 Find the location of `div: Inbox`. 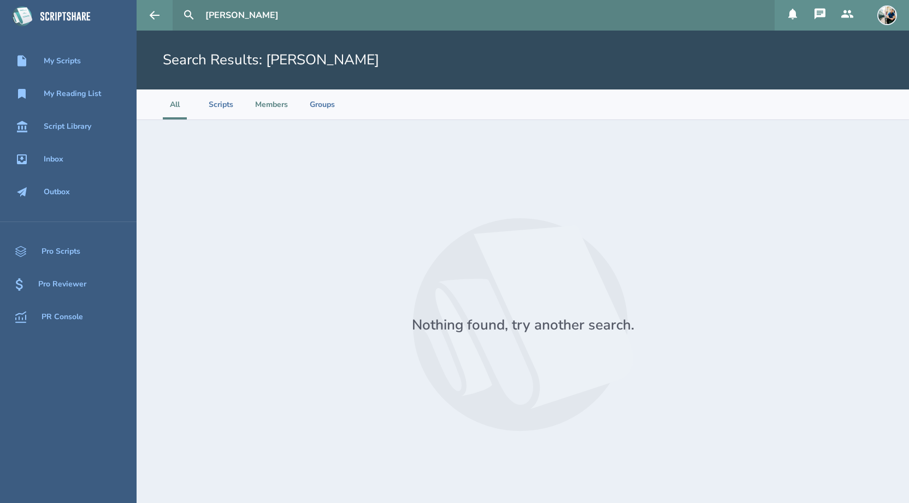

div: Inbox is located at coordinates (54, 159).